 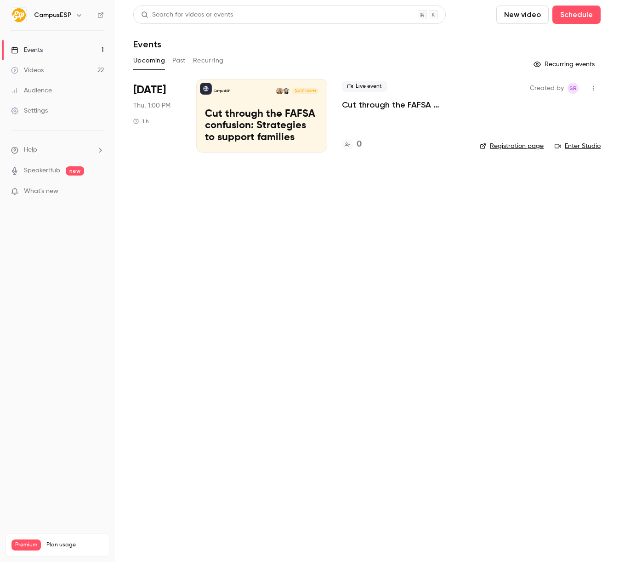 I want to click on div: Videos, so click(x=27, y=70).